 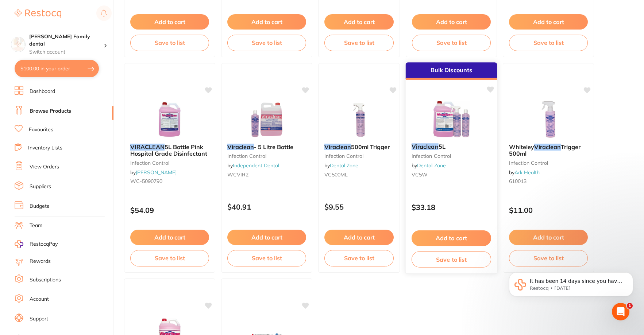 I want to click on span: VC5W, so click(x=419, y=174).